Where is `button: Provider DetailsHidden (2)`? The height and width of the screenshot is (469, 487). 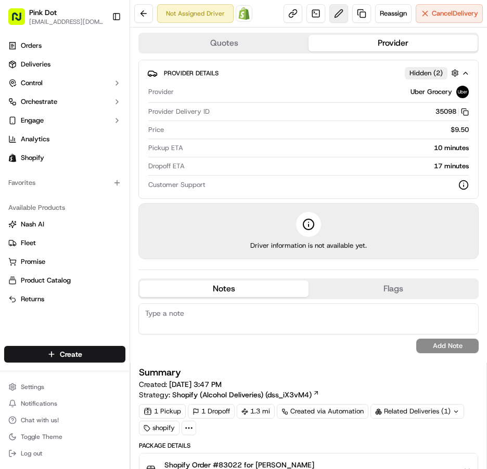
button: Provider DetailsHidden (2) is located at coordinates (308, 73).